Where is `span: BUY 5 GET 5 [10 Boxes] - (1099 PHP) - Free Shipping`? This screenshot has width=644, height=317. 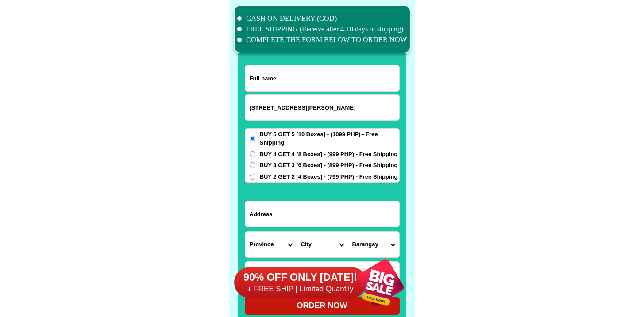
span: BUY 5 GET 5 [10 Boxes] - (1099 PHP) - Free Shipping is located at coordinates (330, 138).